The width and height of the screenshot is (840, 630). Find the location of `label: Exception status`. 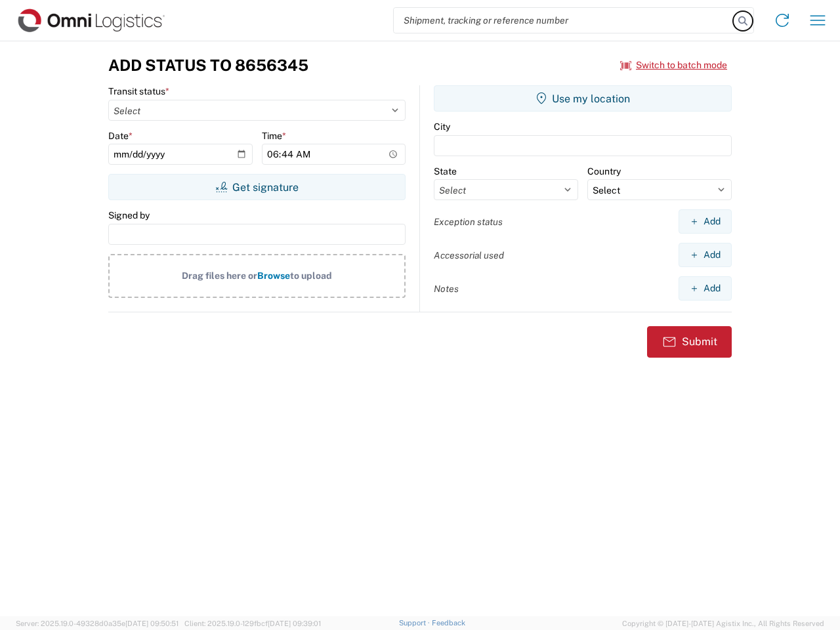

label: Exception status is located at coordinates (468, 222).